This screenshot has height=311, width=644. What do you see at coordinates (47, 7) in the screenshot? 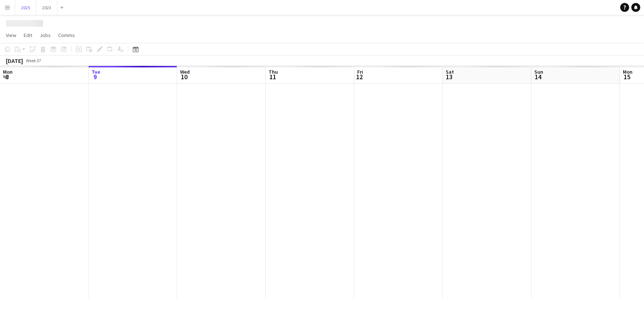
I see `button: 2023` at bounding box center [47, 7].